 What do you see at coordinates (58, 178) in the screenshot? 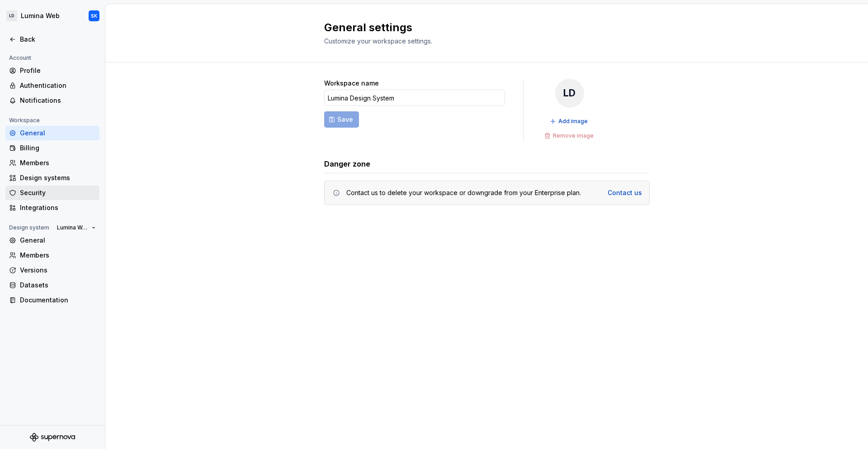
I see `div: Design systems` at bounding box center [58, 178].